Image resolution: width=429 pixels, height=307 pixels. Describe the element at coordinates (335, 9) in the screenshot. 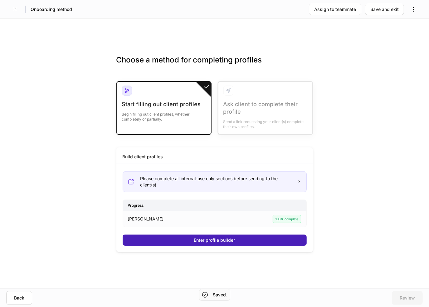

I see `button: Assign to teammate` at that location.